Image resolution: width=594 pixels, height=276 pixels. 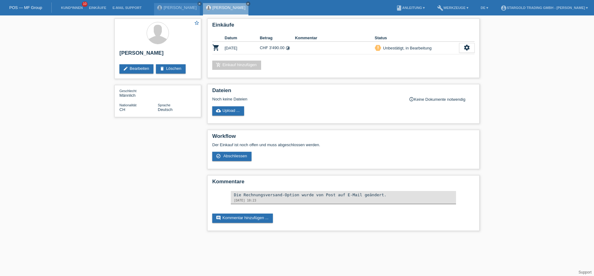 I want to click on i: comment, so click(x=218, y=218).